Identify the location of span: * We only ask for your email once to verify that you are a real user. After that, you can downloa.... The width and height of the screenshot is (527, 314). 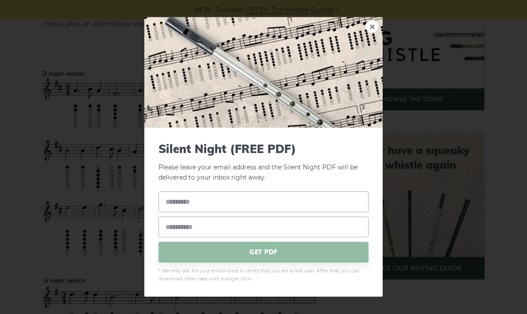
(264, 274).